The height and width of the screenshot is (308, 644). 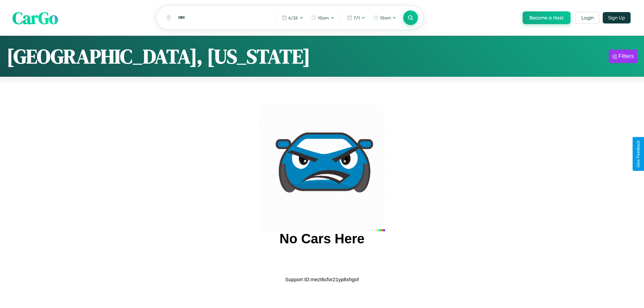 I want to click on p: Support ID: mezt6cfor21yp8xhgof, so click(x=322, y=279).